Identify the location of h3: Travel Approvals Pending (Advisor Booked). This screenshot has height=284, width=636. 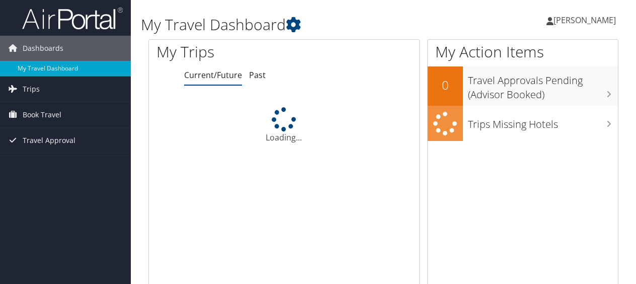
(543, 85).